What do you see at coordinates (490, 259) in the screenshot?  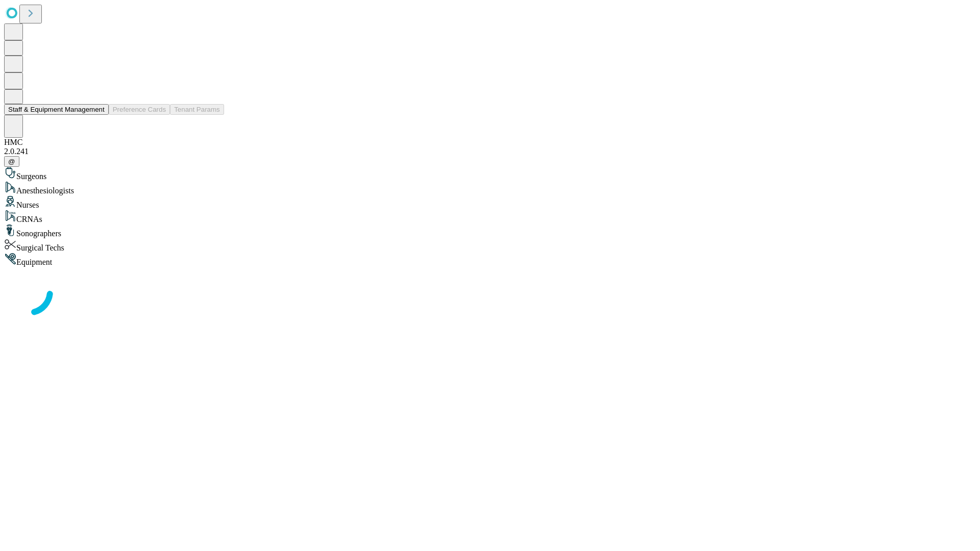 I see `div: Equipment` at bounding box center [490, 259].